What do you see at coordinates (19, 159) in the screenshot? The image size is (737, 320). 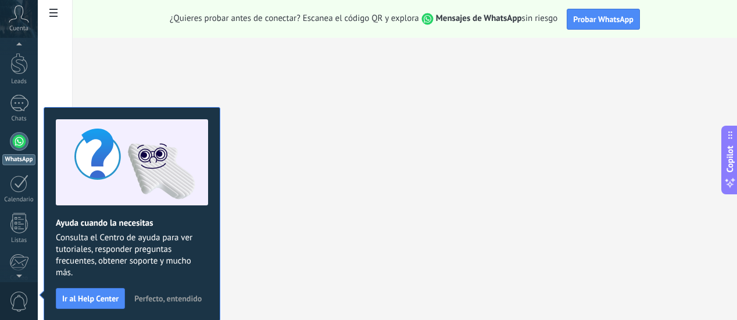 I see `div: WhatsApp` at bounding box center [19, 159].